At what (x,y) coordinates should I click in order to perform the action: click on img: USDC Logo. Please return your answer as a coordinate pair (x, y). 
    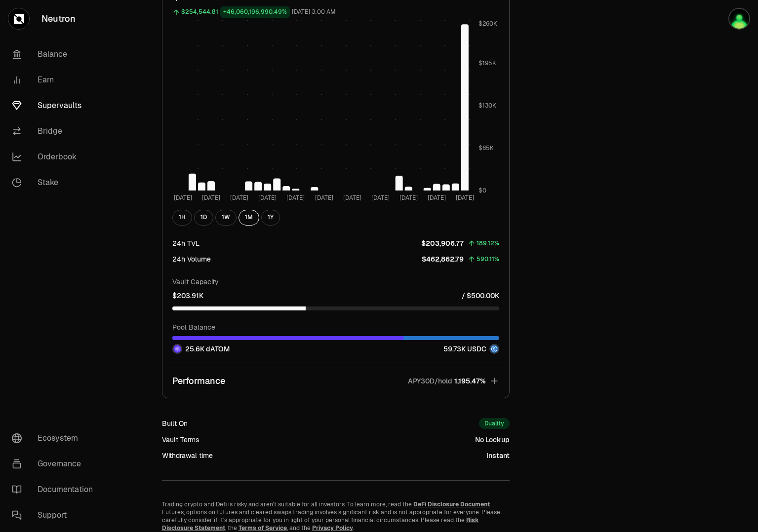
    Looking at the image, I should click on (494, 349).